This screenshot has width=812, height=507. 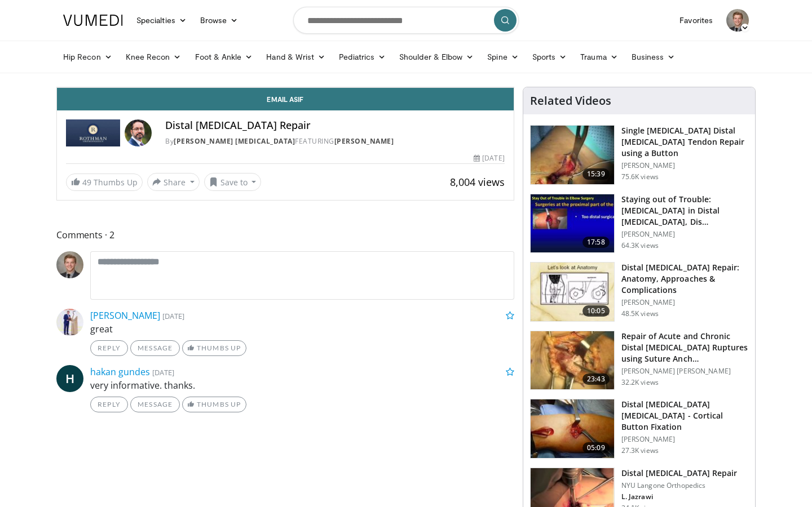 I want to click on img: king_0_3.png.150x105_q85_crop-smart_upscale.jpg, so click(x=572, y=155).